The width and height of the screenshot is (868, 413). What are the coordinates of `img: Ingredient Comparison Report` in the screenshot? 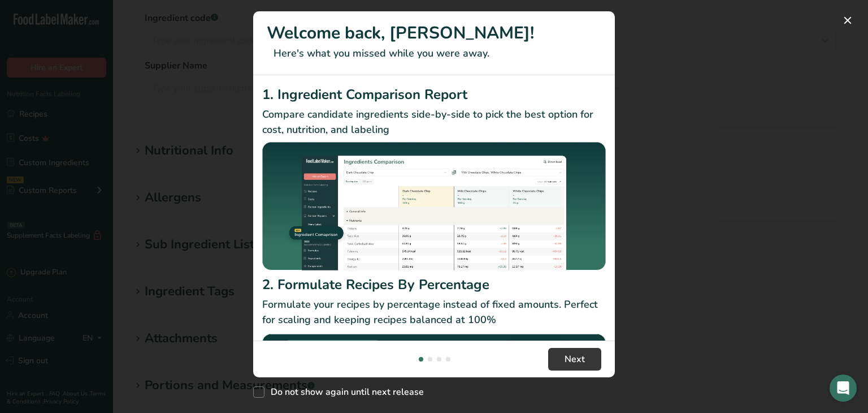 It's located at (434, 206).